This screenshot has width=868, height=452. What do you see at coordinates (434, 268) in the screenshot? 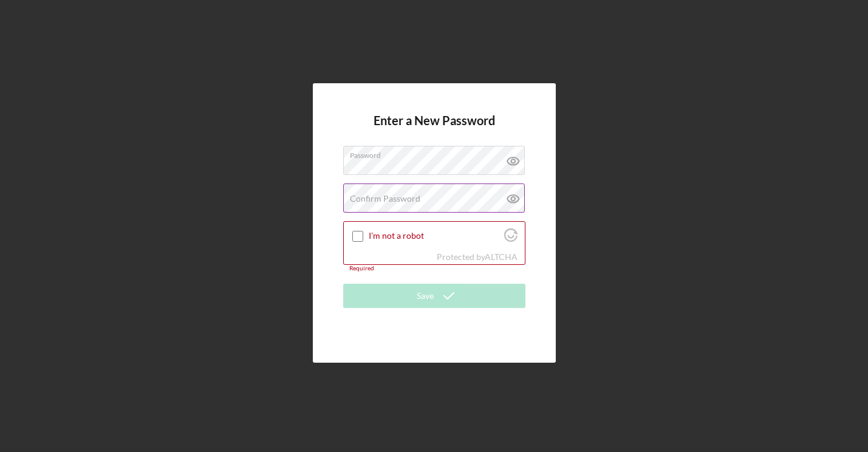
I see `div: Required` at bounding box center [434, 268].